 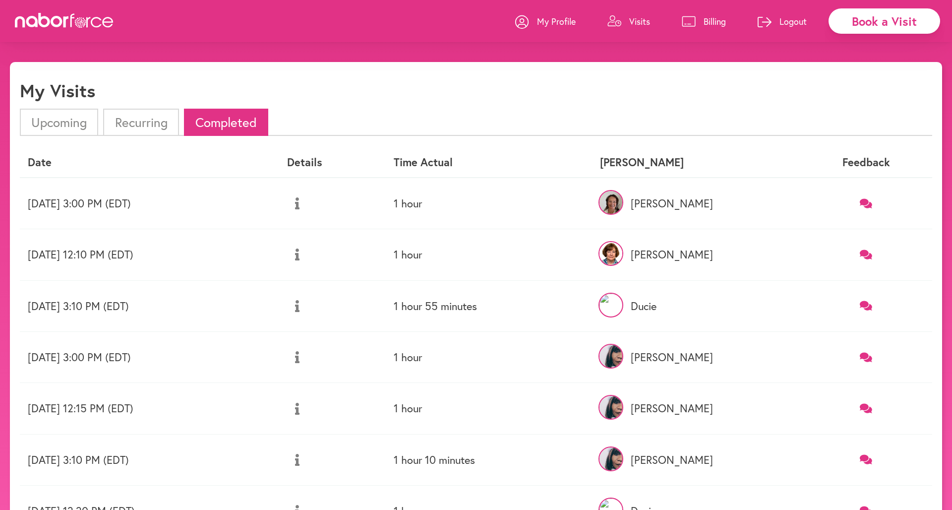 What do you see at coordinates (489, 305) in the screenshot?
I see `td: 1 hour 55 minutes` at bounding box center [489, 305].